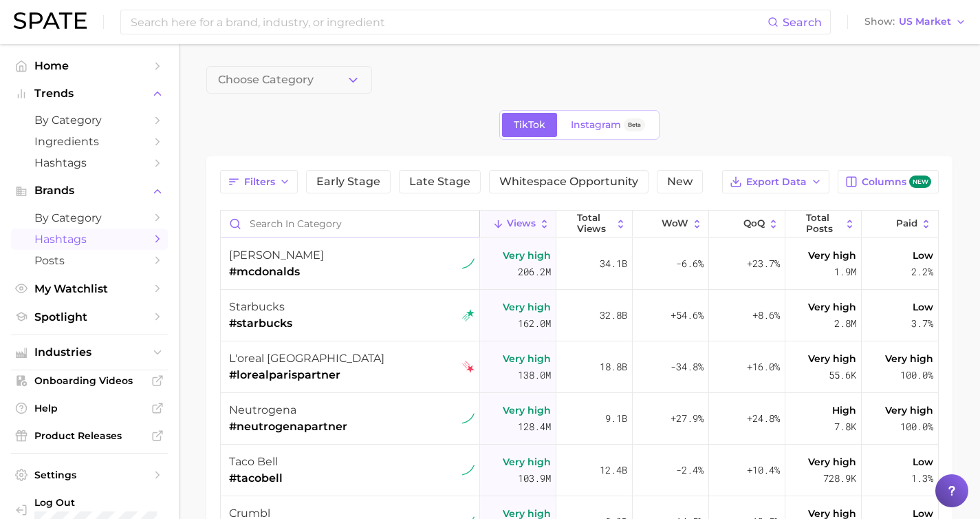 This screenshot has width=980, height=519. What do you see at coordinates (307, 375) in the screenshot?
I see `span: #lorealparispartner` at bounding box center [307, 375].